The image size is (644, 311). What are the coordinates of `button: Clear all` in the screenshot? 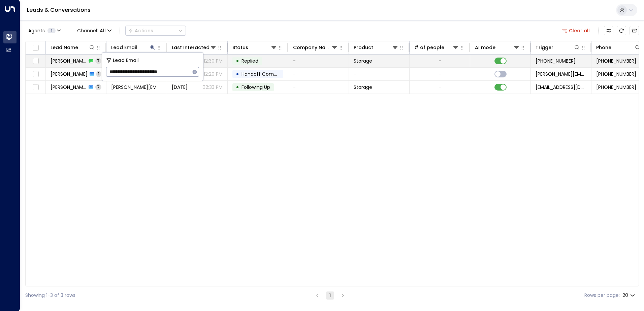 It's located at (576, 31).